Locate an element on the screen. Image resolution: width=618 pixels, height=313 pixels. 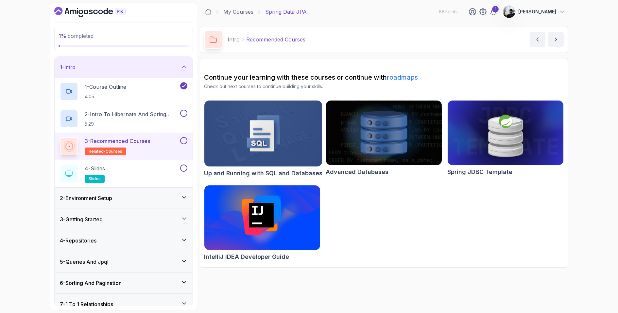
h3: 6 - Sorting And Pagination is located at coordinates (91, 283).